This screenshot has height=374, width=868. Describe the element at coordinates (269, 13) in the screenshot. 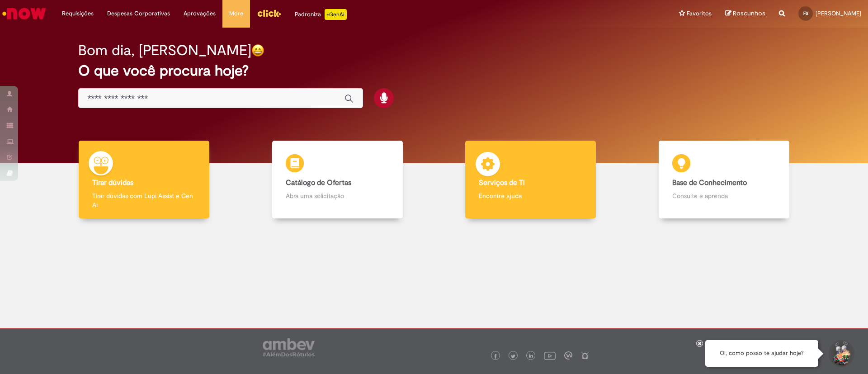

I see `img: click_logo_yellow_360x200.png` at that location.